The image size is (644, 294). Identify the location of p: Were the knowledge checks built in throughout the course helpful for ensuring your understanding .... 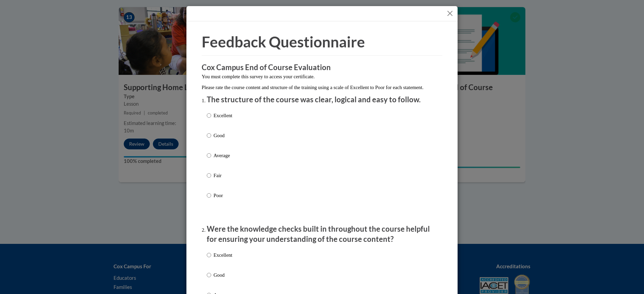
(322, 234).